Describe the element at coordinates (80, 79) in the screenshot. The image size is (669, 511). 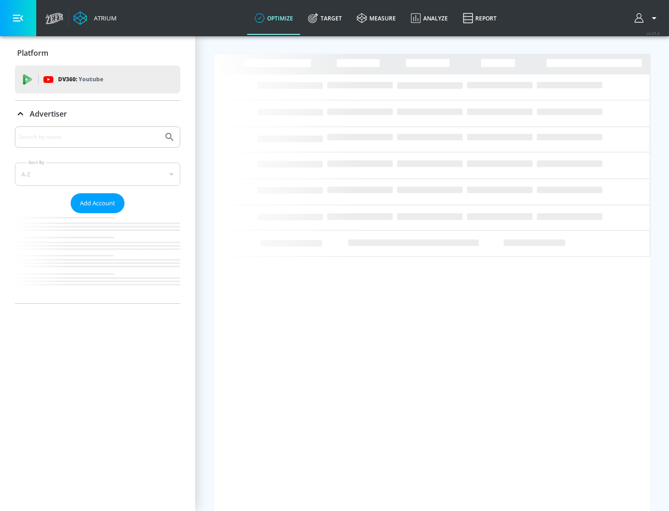
I see `p: DV360:` at that location.